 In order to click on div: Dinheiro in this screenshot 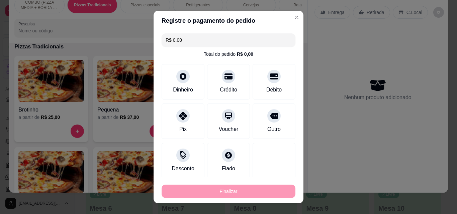, I will do `click(183, 90)`.